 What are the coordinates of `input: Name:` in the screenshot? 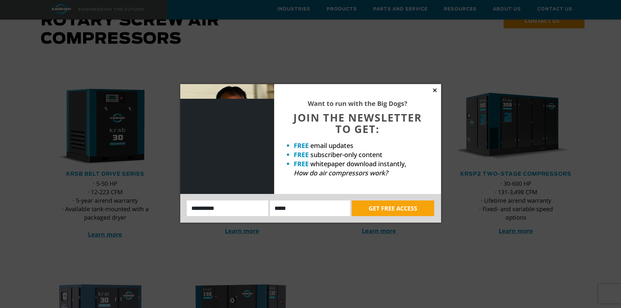 It's located at (227, 208).